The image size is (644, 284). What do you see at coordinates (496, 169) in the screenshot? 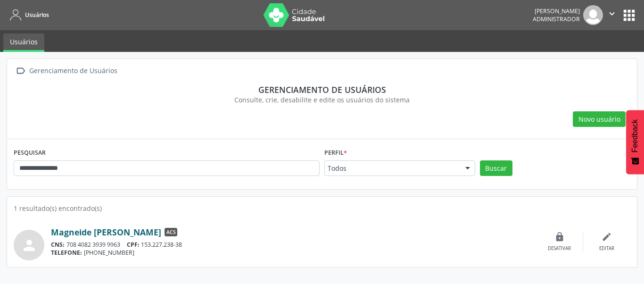
I see `button: Buscar` at bounding box center [496, 169].